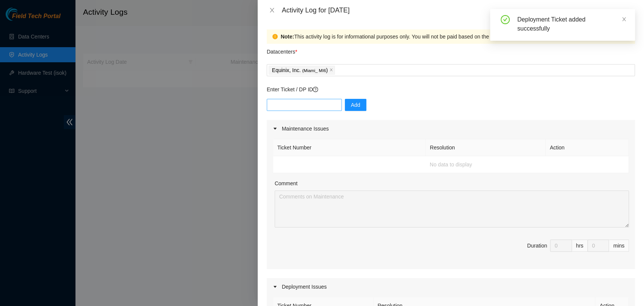 This screenshot has height=306, width=644. I want to click on th: Ticket Number, so click(350, 148).